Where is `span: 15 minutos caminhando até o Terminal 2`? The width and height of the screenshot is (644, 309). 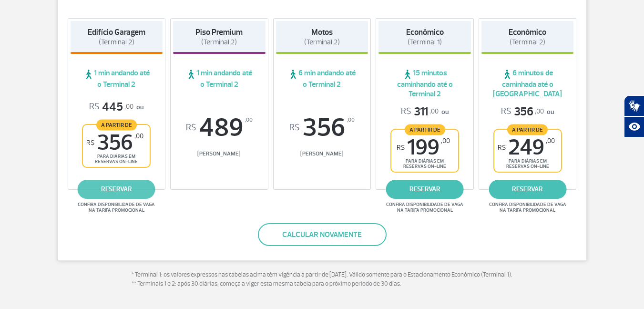
span: 15 minutos caminhando até o Terminal 2 is located at coordinates (425, 83).